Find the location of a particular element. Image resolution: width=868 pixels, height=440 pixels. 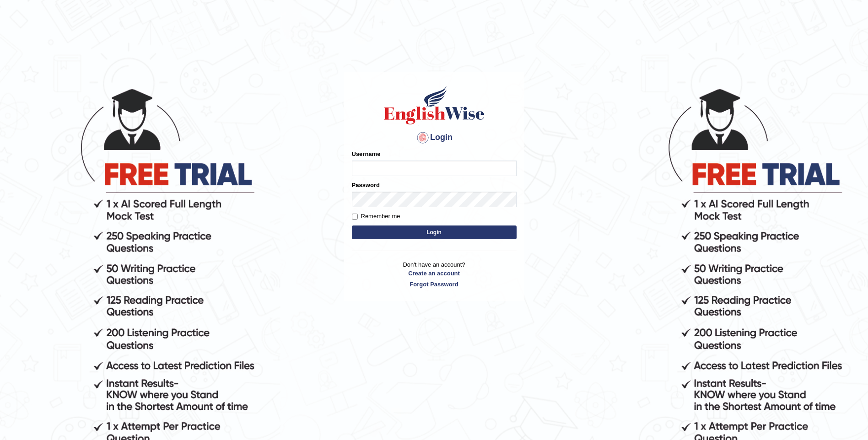

button: Login is located at coordinates (434, 232).